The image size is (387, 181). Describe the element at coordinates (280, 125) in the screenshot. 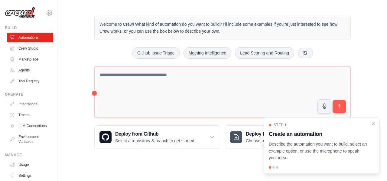

I see `span: Step 1` at that location.